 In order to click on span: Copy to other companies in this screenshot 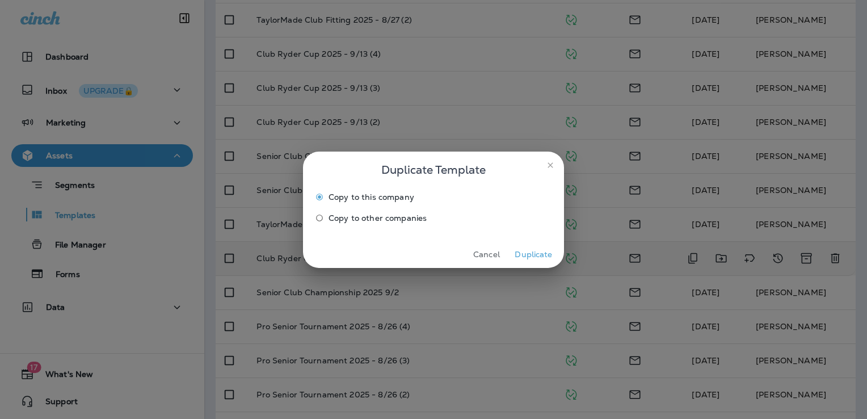, I will do `click(377, 218)`.